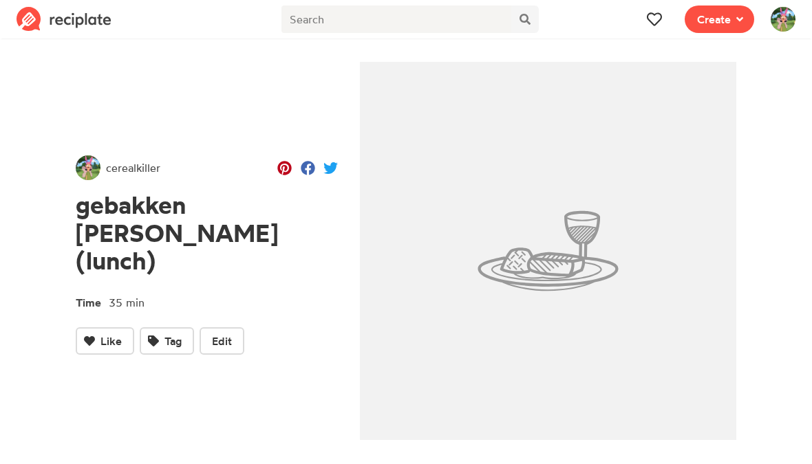 The image size is (812, 464). I want to click on a: cerealkiller, so click(118, 168).